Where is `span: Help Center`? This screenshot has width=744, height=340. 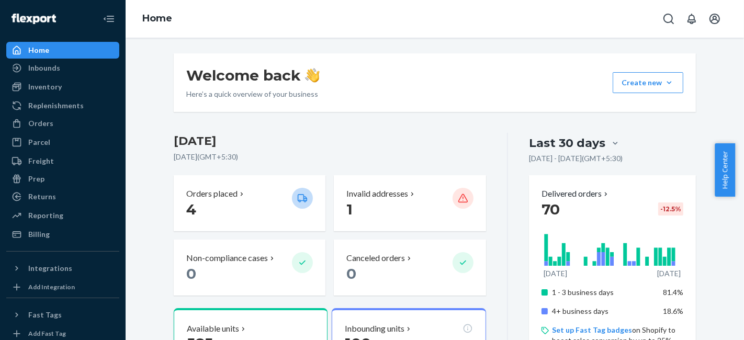
span: Help Center is located at coordinates (724, 170).